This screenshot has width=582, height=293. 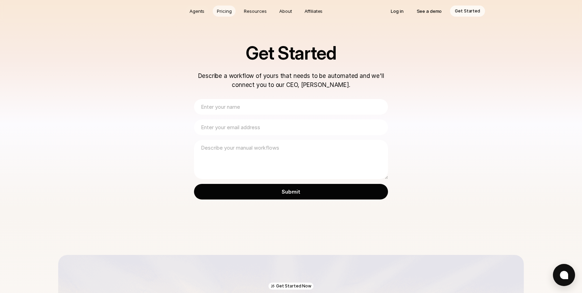 I want to click on a: About, so click(x=285, y=11).